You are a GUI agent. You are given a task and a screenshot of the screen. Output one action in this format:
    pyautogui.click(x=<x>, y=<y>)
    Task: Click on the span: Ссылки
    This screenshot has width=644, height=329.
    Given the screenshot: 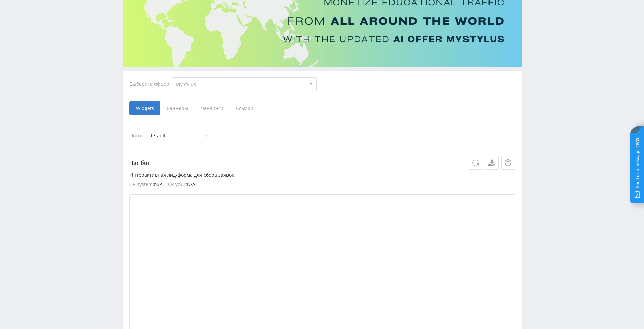 What is the action you would take?
    pyautogui.click(x=245, y=108)
    